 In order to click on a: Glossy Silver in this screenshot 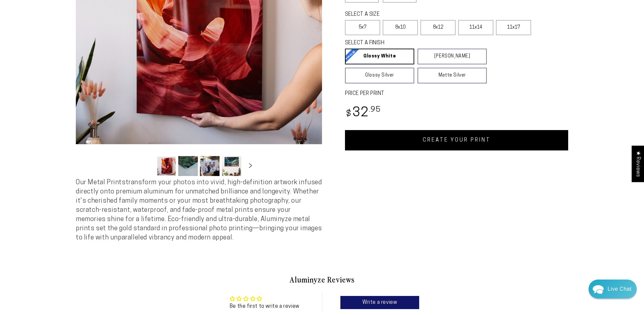, I will do `click(379, 76)`.